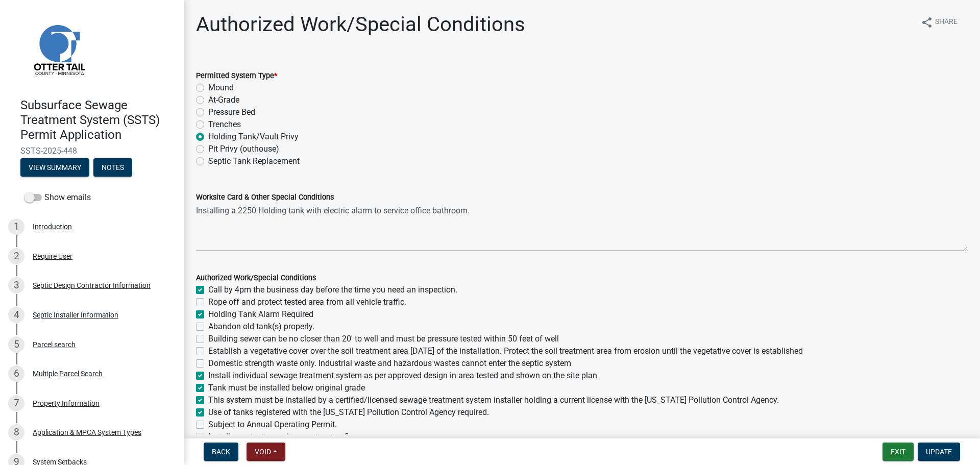 The width and height of the screenshot is (980, 465). I want to click on button: View Summary, so click(55, 168).